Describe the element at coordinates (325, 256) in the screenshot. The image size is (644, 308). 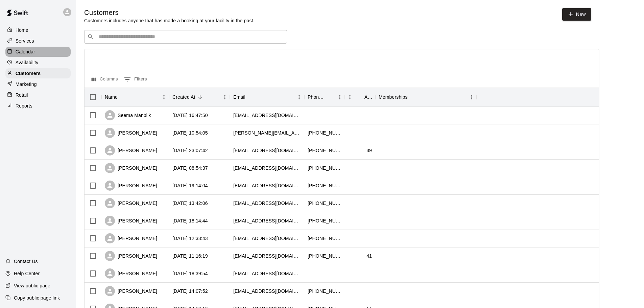
I see `div: +19512050103` at that location.